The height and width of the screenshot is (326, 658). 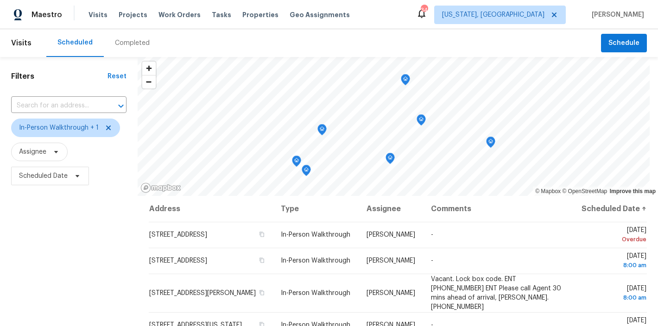 What do you see at coordinates (56, 106) in the screenshot?
I see `input: Search for an address...` at bounding box center [56, 106].